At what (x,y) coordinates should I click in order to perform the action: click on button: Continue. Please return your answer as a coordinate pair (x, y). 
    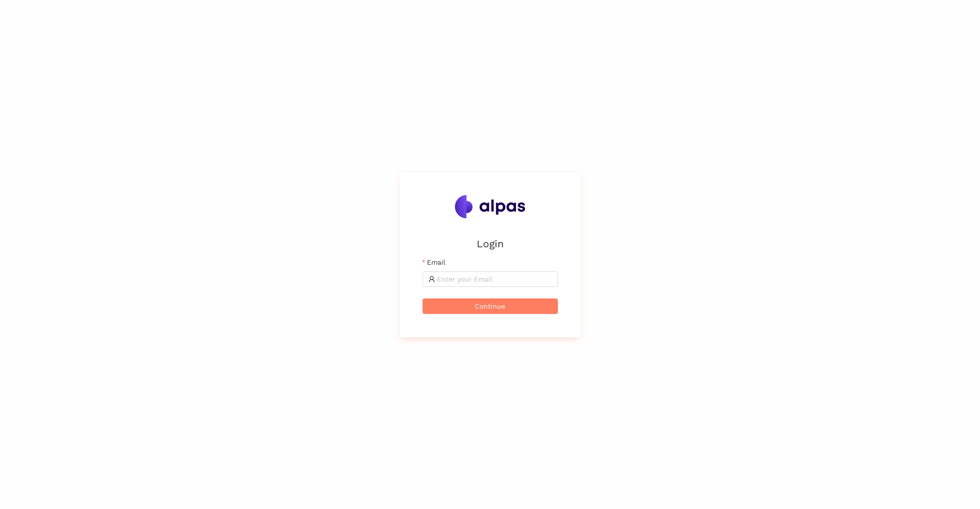
    Looking at the image, I should click on (490, 307).